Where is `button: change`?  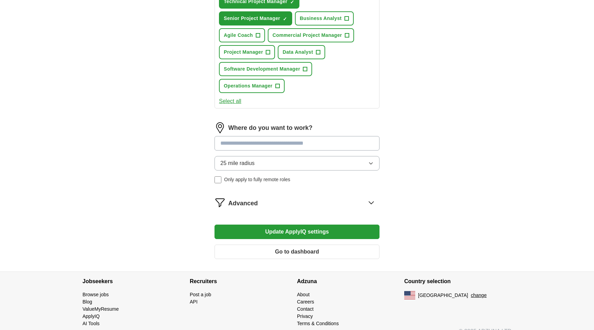 button: change is located at coordinates (479, 295).